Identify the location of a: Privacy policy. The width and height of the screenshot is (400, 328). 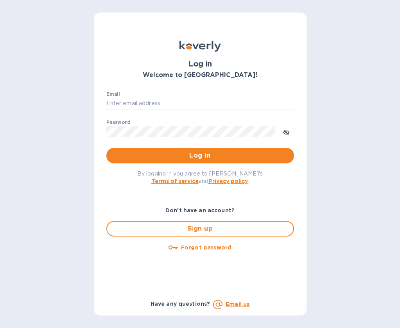
(228, 181).